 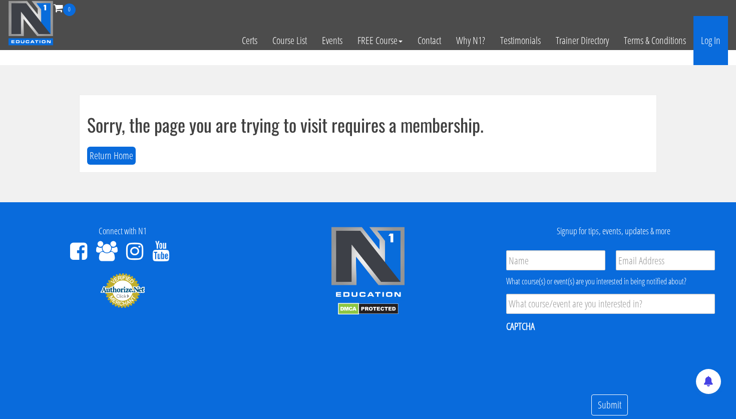 I want to click on h4: Signup for tips, events, updates & more, so click(x=613, y=231).